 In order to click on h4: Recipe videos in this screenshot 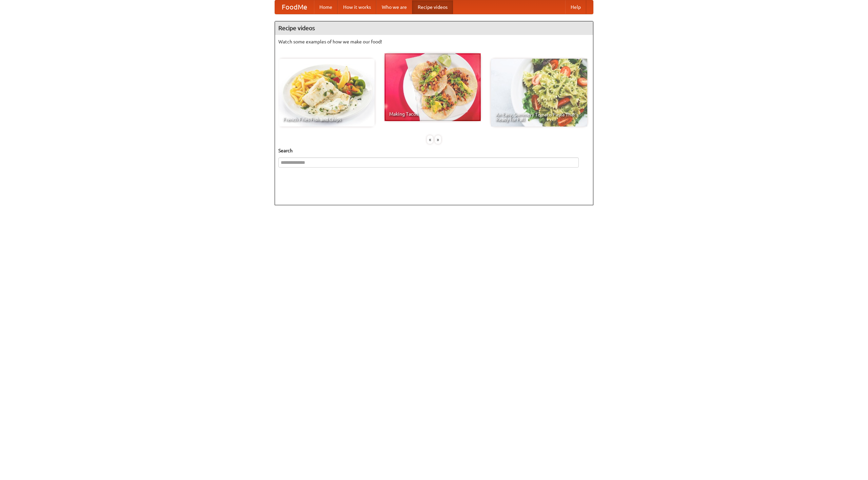, I will do `click(434, 28)`.